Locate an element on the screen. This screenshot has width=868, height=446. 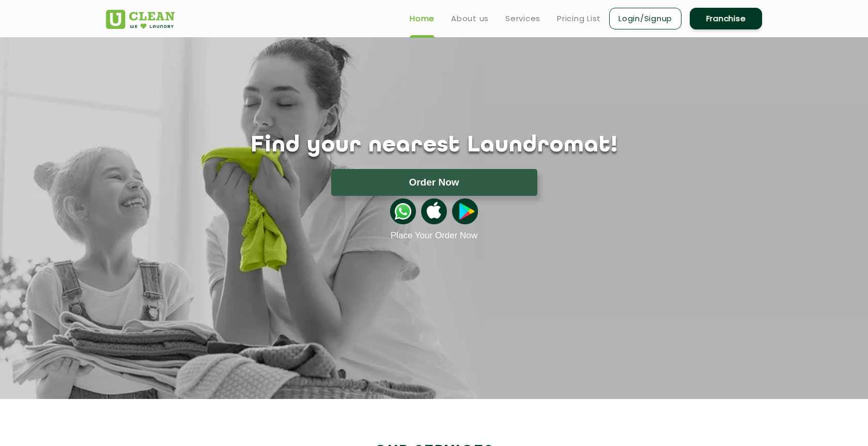
a: Place Your Order Now is located at coordinates (434, 235).